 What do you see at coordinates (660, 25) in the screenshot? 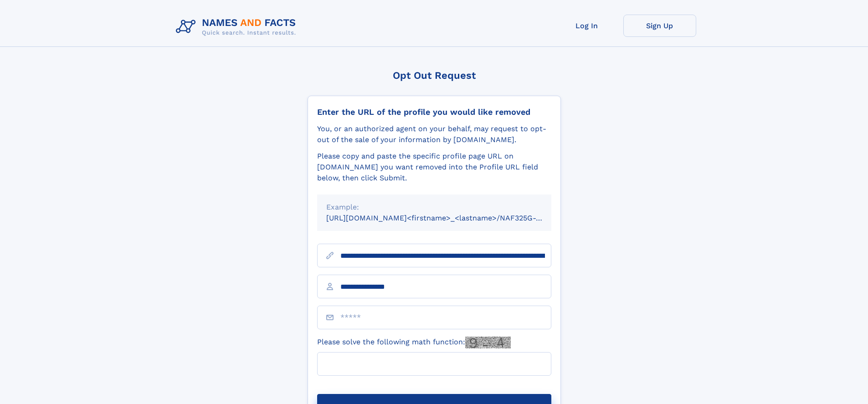
I see `a: Sign Up` at bounding box center [660, 25].